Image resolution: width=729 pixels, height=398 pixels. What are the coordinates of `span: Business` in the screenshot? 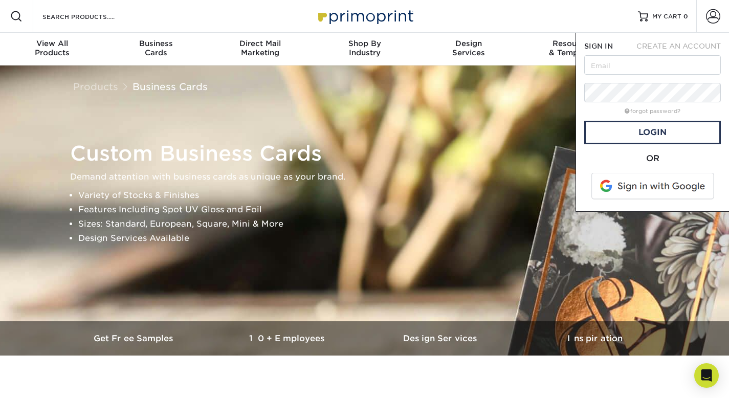 It's located at (157, 44).